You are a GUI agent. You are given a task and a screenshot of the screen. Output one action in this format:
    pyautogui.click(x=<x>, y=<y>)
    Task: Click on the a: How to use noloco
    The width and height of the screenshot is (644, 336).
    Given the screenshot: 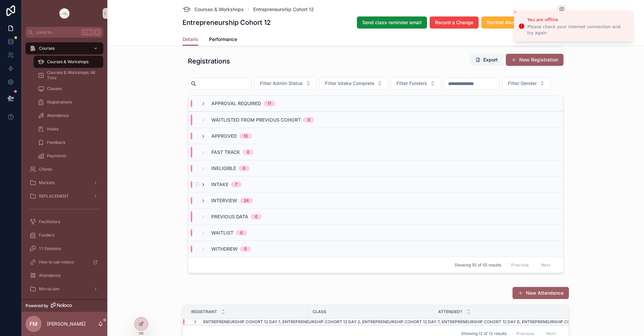 What is the action you would take?
    pyautogui.click(x=64, y=262)
    